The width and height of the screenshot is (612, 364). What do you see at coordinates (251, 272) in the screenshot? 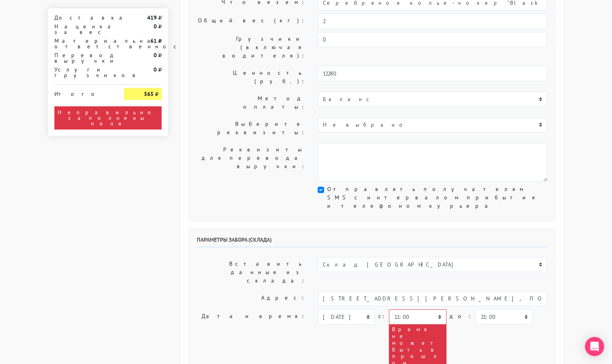
I see `label: Вставить данные из склада:` at bounding box center [251, 272].